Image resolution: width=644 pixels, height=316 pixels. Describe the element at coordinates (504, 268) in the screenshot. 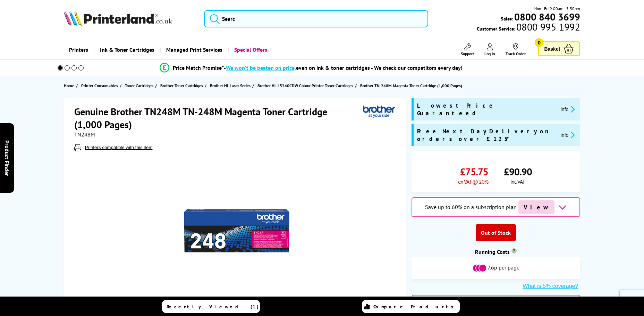

I see `span: 7.6p per page` at that location.